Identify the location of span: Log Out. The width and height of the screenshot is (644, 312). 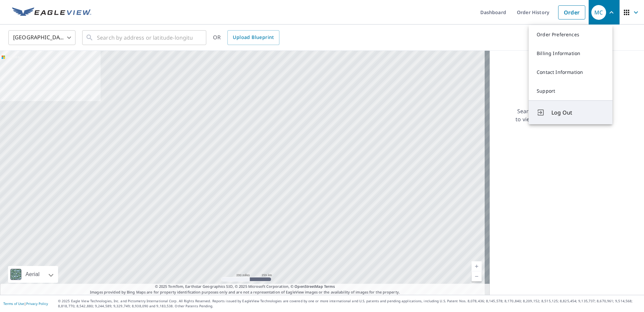
(578, 113).